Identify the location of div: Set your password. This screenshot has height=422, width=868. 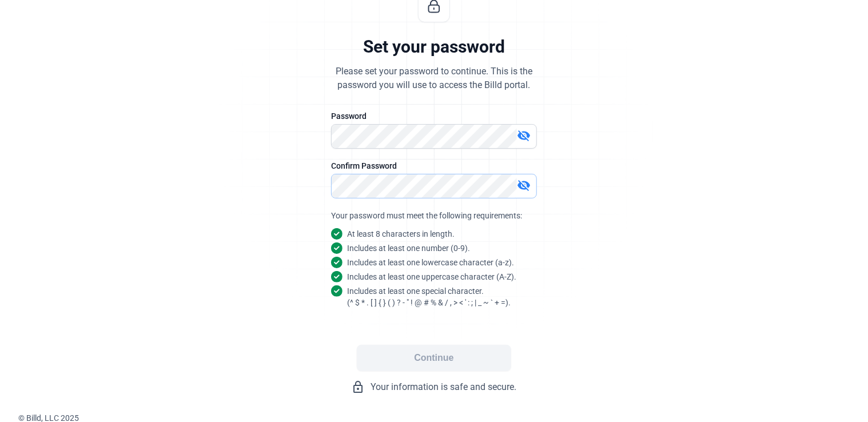
(434, 47).